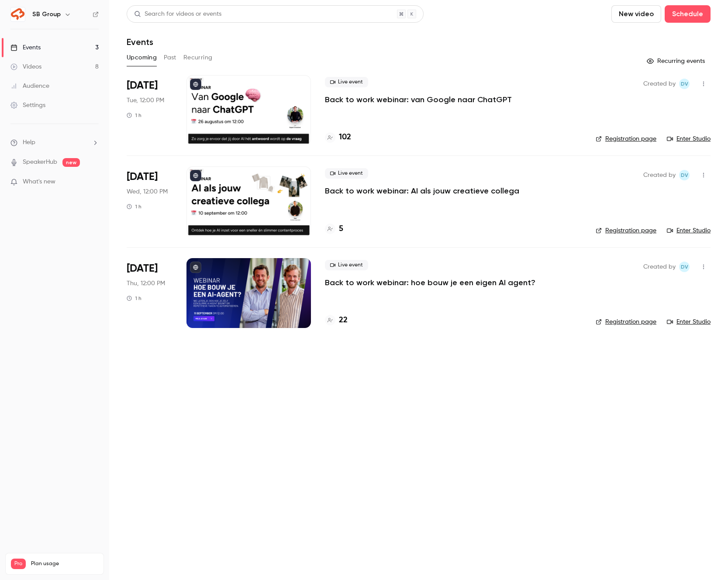 The width and height of the screenshot is (728, 580). Describe the element at coordinates (150, 110) in the screenshot. I see `div: Aug 26 Tue, 12:00 PM (Europe/Amsterdam)` at that location.